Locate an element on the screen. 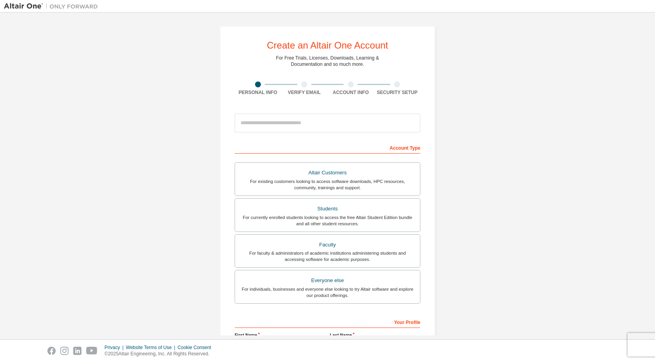 The width and height of the screenshot is (655, 362). div: For currently enrolled students looking to access the free Altair Student Edition bundle and all ... is located at coordinates (327, 220).